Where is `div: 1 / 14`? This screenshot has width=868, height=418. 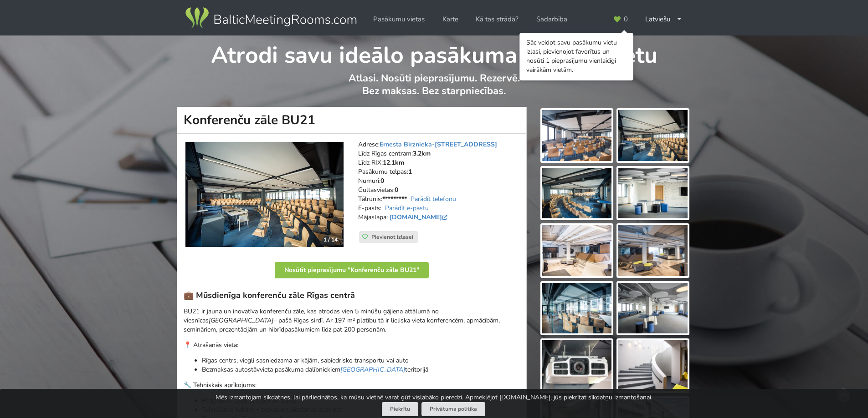
div: 1 / 14 is located at coordinates (330, 240).